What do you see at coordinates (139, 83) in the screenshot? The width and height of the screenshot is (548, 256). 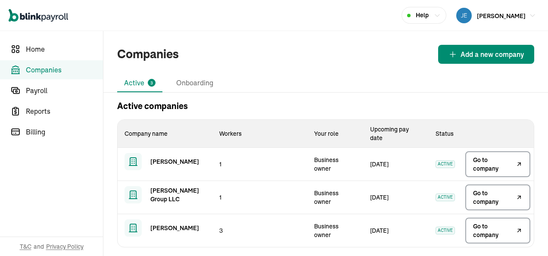 I see `li: Active` at bounding box center [139, 83].